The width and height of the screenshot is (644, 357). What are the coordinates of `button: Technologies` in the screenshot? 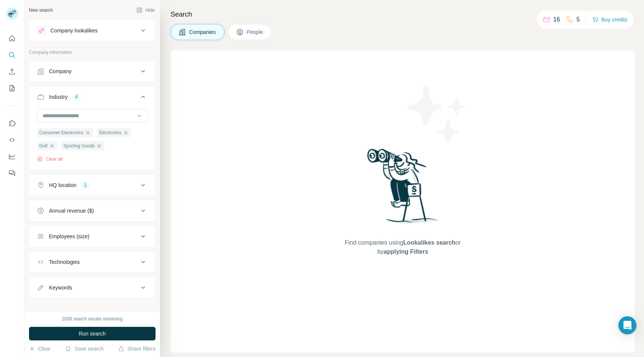 It's located at (92, 262).